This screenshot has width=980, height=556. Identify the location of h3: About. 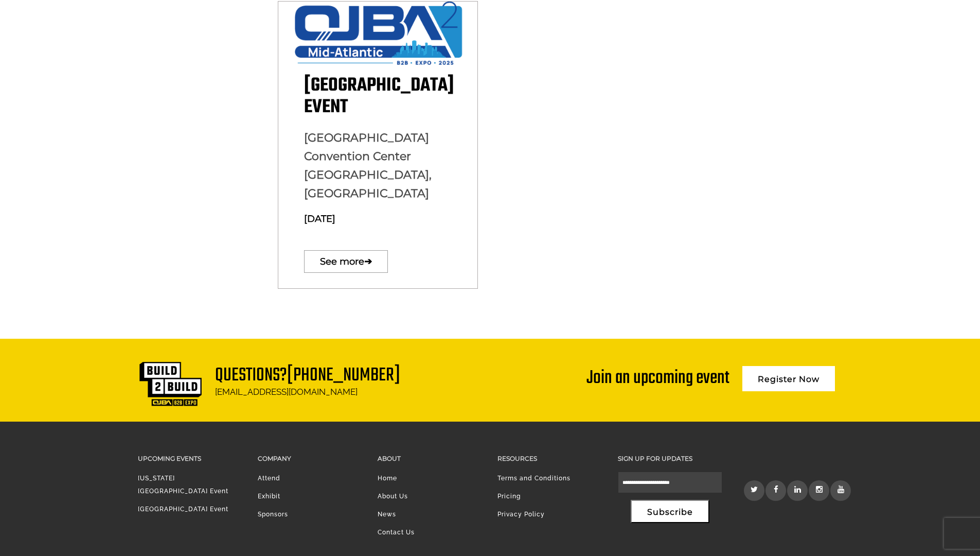
(430, 458).